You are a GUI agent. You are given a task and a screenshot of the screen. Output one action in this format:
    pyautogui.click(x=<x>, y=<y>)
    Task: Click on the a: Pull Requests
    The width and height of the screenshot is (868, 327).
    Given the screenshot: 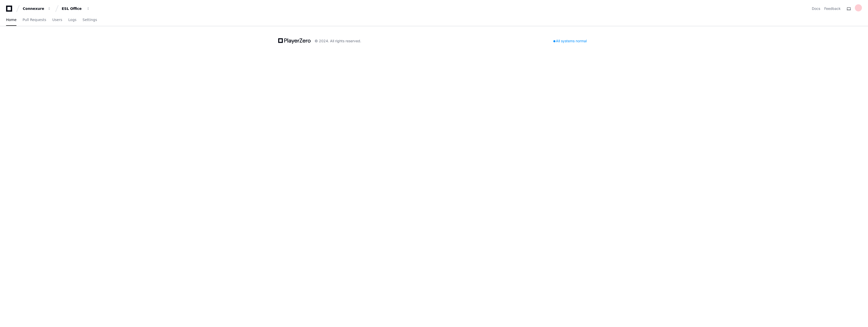 What is the action you would take?
    pyautogui.click(x=34, y=20)
    